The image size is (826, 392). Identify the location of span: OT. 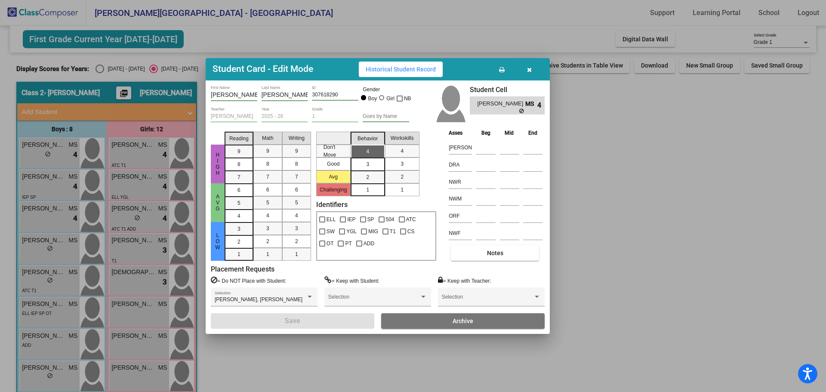
(330, 244).